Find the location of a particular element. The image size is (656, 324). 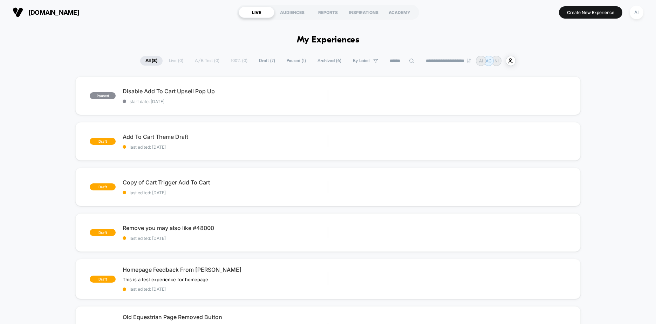

span: Paused ( 1 ) is located at coordinates (296, 61).